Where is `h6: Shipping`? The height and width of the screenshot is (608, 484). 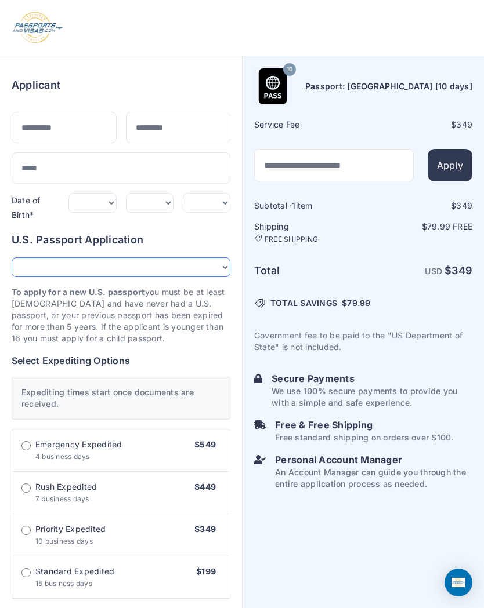
h6: Shipping is located at coordinates (308, 233).